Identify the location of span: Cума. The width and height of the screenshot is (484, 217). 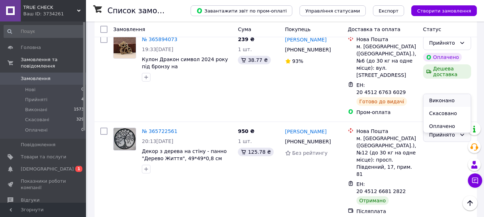
(244, 29).